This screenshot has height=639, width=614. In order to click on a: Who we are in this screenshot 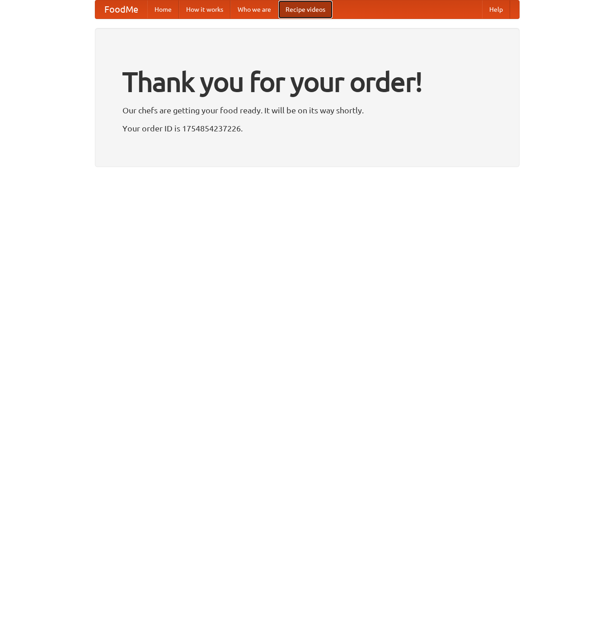, I will do `click(254, 9)`.